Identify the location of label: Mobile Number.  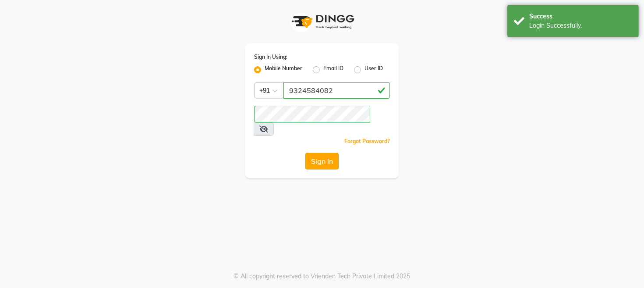
(284, 70).